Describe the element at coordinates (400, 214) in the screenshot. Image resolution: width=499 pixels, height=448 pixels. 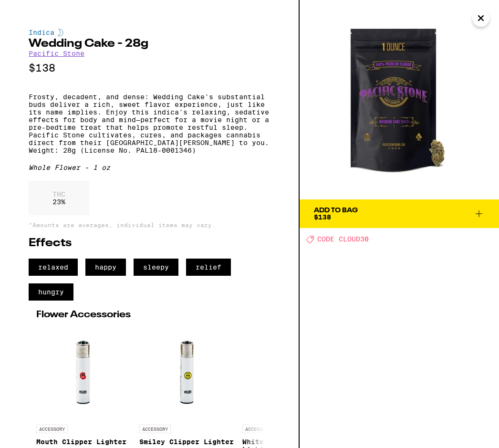
I see `button: Add To Bag$138` at that location.